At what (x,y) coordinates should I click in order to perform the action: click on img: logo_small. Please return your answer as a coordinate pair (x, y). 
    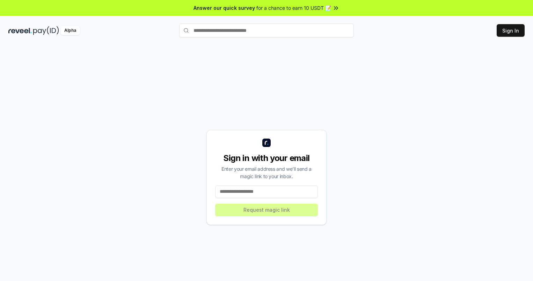
    Looking at the image, I should click on (267, 143).